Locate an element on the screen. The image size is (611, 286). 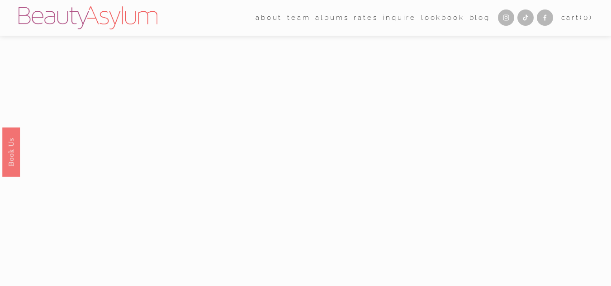
a: Inquire is located at coordinates (400, 18).